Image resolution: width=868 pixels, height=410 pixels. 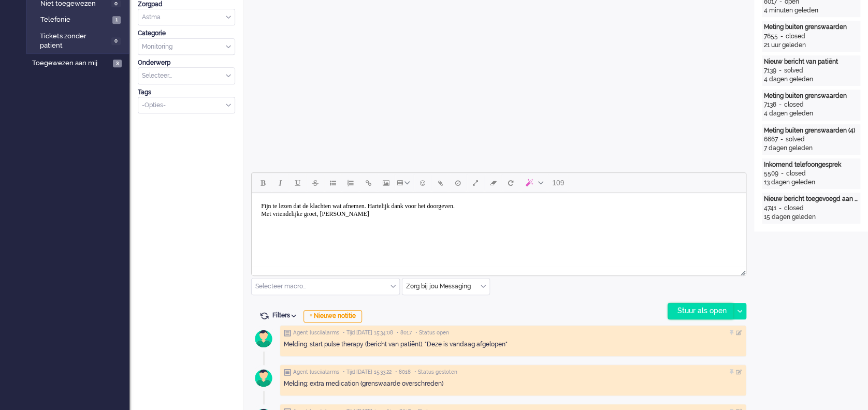 What do you see at coordinates (811, 164) in the screenshot?
I see `div: Inkomend telefoongesprek` at bounding box center [811, 164].